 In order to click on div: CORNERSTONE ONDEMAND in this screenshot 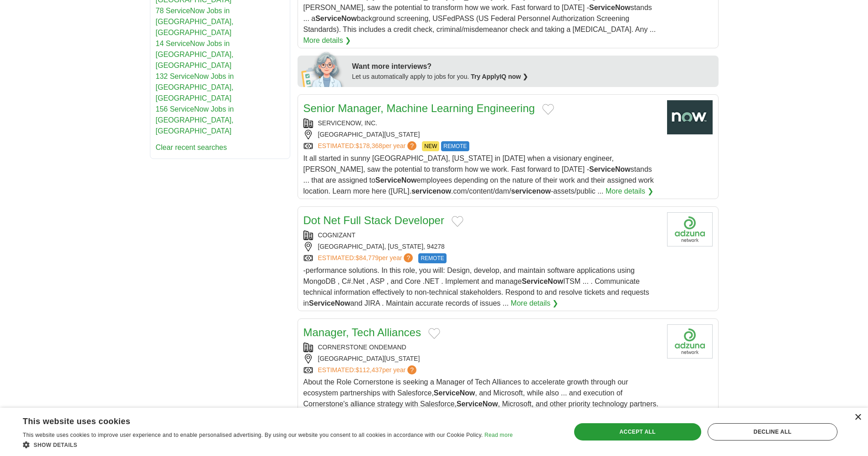, I will do `click(481, 347)`.